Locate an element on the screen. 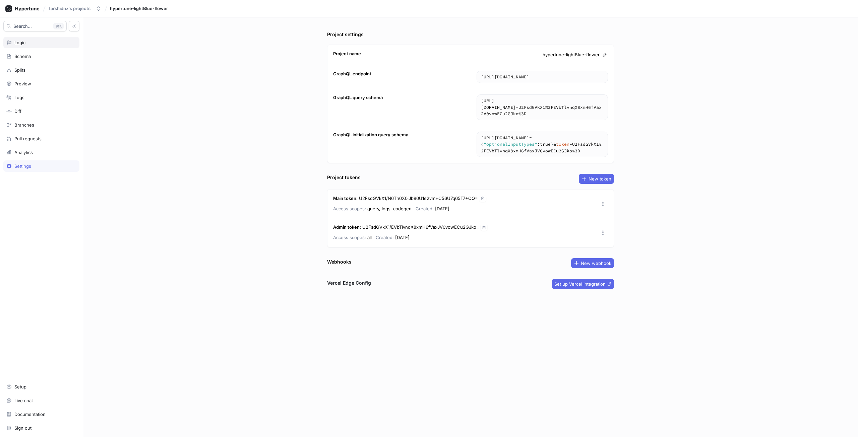  button: Search...K is located at coordinates (35, 26).